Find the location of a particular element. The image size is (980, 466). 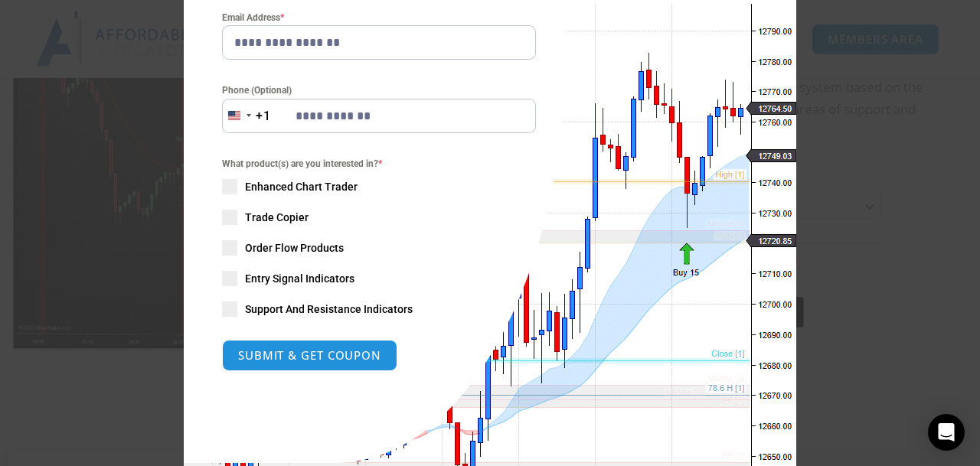

label: Enhanced Chart Trader is located at coordinates (379, 187).